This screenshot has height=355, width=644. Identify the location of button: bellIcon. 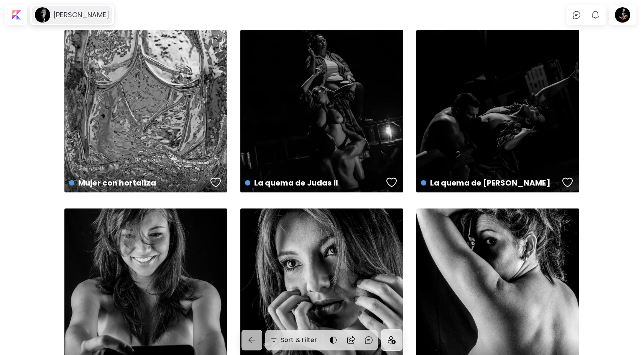
(595, 15).